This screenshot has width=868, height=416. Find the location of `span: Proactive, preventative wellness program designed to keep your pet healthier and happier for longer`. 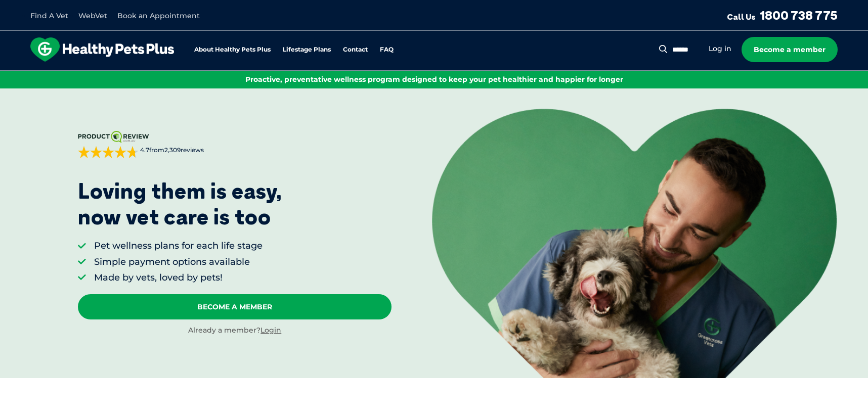

span: Proactive, preventative wellness program designed to keep your pet healthier and happier for longer is located at coordinates (434, 79).